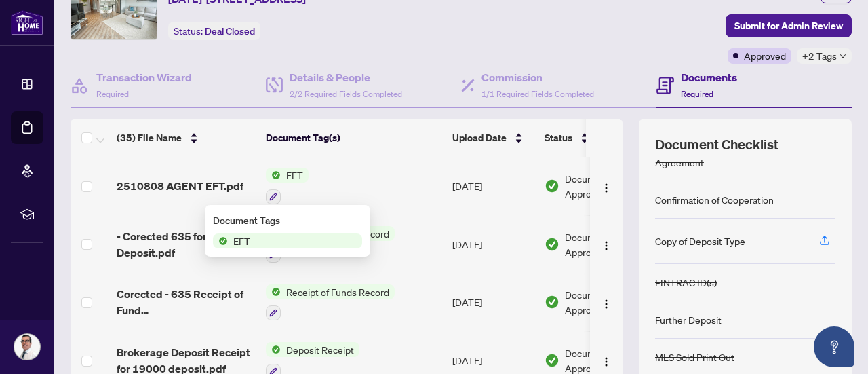  What do you see at coordinates (538, 94) in the screenshot?
I see `span: 1/1 Required Fields Completed` at bounding box center [538, 94].